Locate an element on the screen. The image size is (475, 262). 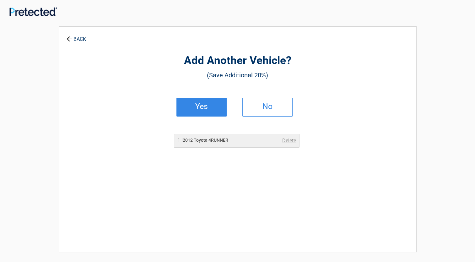
img: Main Logo is located at coordinates (33, 12).